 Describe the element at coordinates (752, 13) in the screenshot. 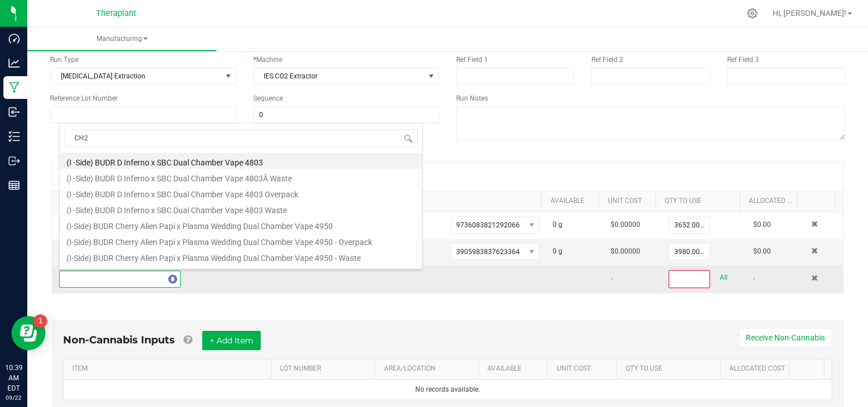

I see `div: Manage settings` at that location.